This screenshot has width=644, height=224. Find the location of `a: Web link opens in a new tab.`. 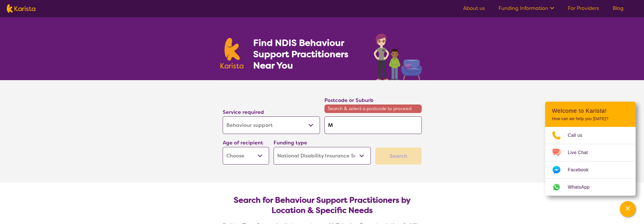

a: Web link opens in a new tab. is located at coordinates (590, 187).